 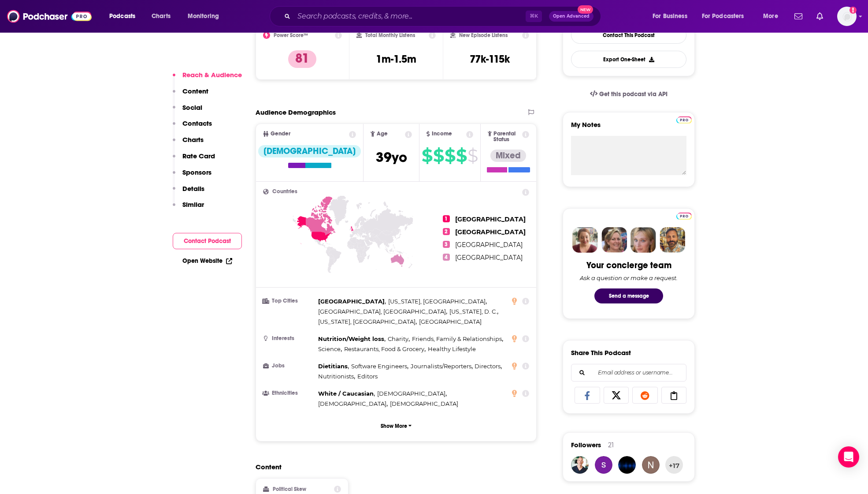 What do you see at coordinates (580, 465) in the screenshot?
I see `a: dlucas` at bounding box center [580, 465].